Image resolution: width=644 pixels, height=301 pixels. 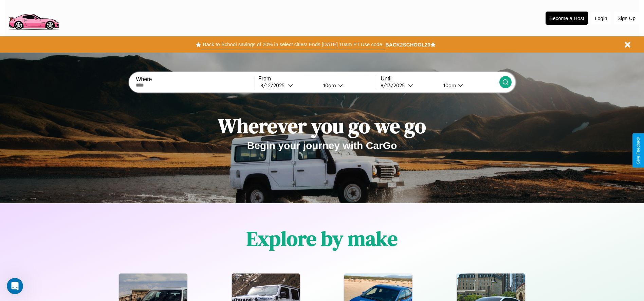 What do you see at coordinates (322, 239) in the screenshot?
I see `h1: Explore by make` at bounding box center [322, 239].